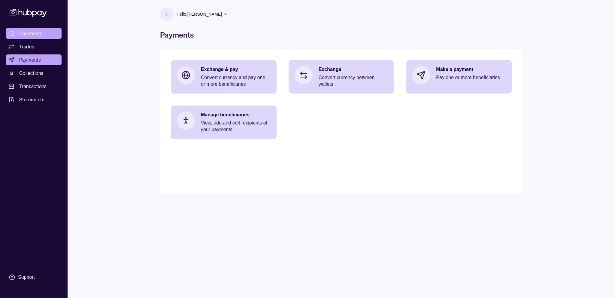 The image size is (615, 298). I want to click on a: Collections, so click(34, 73).